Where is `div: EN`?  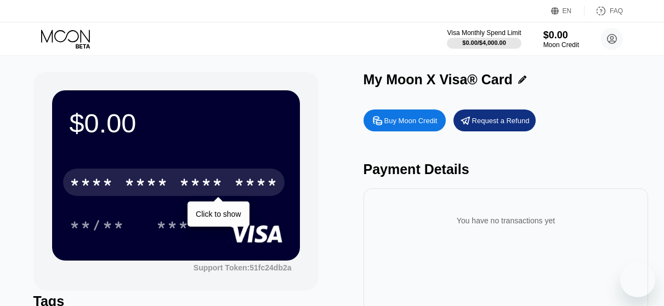 div: EN is located at coordinates (567, 11).